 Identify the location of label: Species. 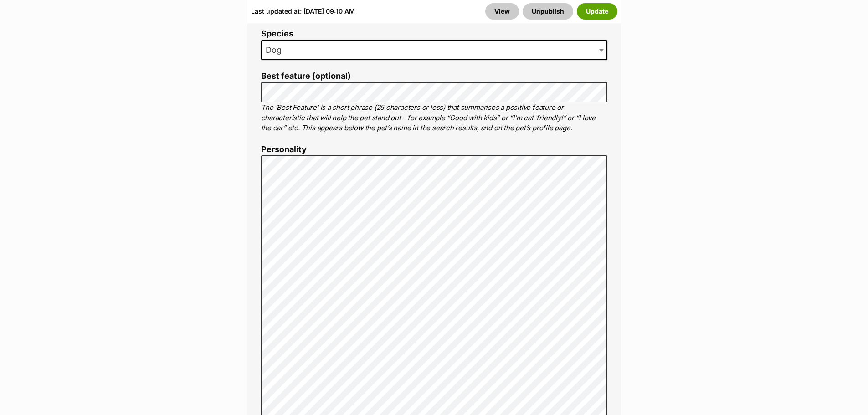
(434, 34).